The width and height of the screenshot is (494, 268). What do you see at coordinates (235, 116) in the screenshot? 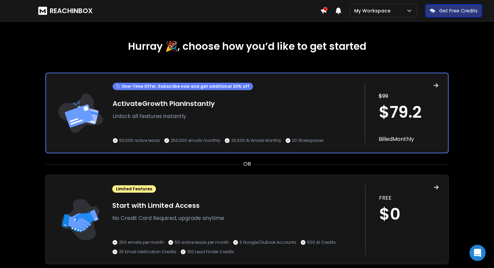
I see `p: Unlock all features instantly` at bounding box center [235, 116].